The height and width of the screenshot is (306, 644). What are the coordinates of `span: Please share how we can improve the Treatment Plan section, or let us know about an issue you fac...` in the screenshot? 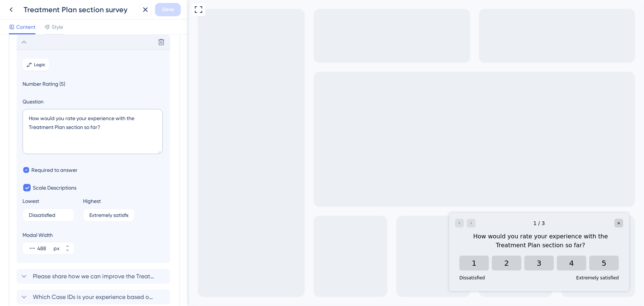 It's located at (94, 276).